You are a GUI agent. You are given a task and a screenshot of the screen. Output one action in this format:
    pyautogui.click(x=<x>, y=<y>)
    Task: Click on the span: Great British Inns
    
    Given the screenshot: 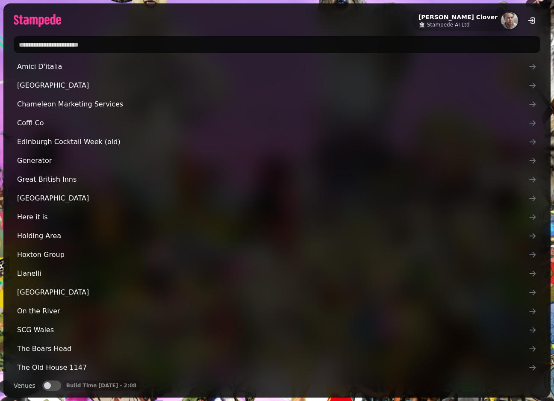 What is the action you would take?
    pyautogui.click(x=273, y=180)
    